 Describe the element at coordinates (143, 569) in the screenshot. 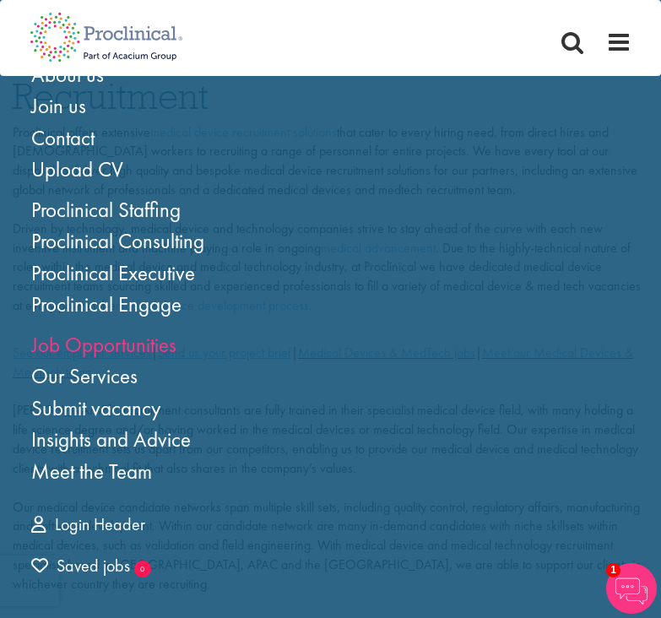

I see `sub: 0` at that location.